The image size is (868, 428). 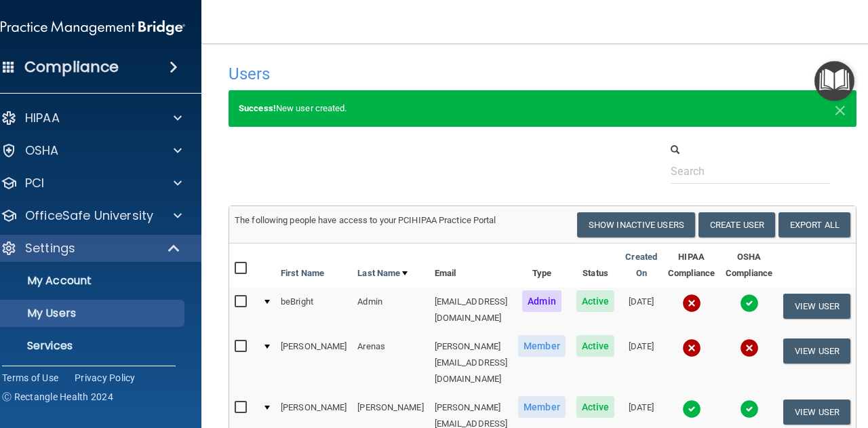 What do you see at coordinates (30, 378) in the screenshot?
I see `a: Terms of Use` at bounding box center [30, 378].